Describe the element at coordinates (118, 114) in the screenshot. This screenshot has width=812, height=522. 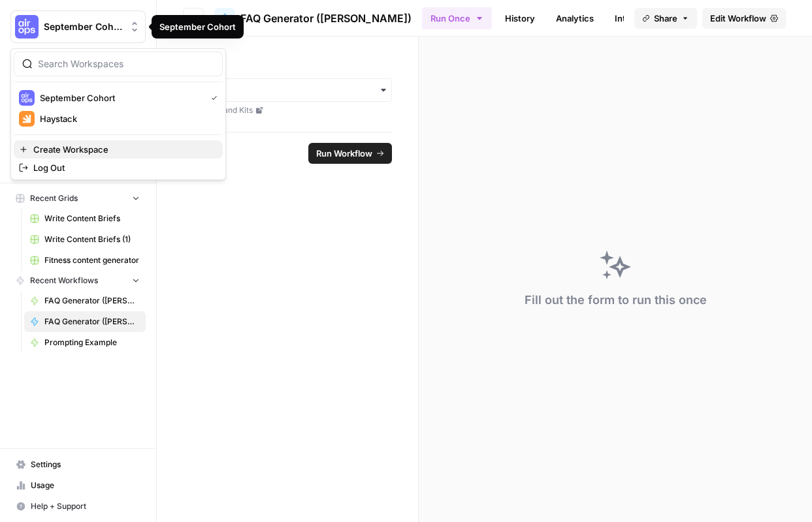
I see `div: Workspace: September Cohort` at that location.